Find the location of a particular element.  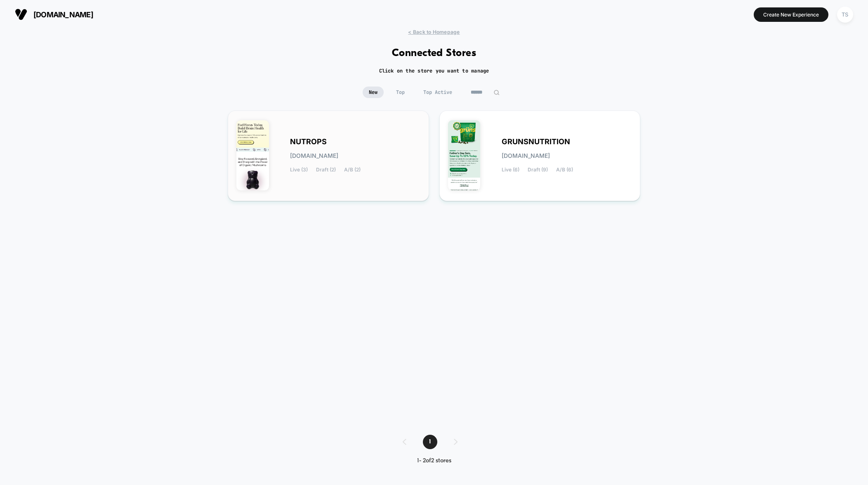

span: A/B (6) is located at coordinates (564, 170).